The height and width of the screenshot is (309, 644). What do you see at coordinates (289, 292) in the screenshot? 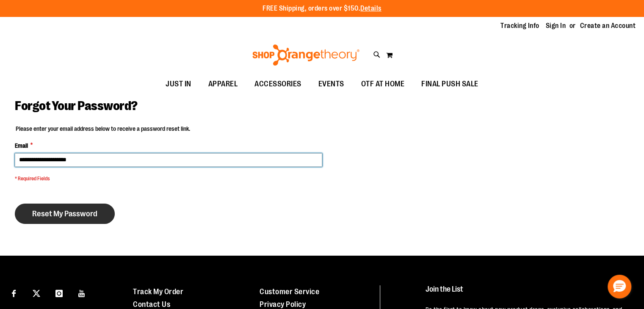
I see `a: Customer Service` at bounding box center [289, 292].